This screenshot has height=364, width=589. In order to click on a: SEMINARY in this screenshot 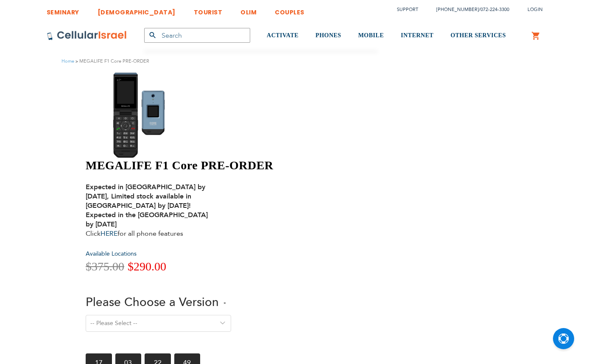, I will do `click(62, 10)`.